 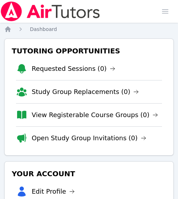 What do you see at coordinates (44, 29) in the screenshot?
I see `a: Dashboard` at bounding box center [44, 29].